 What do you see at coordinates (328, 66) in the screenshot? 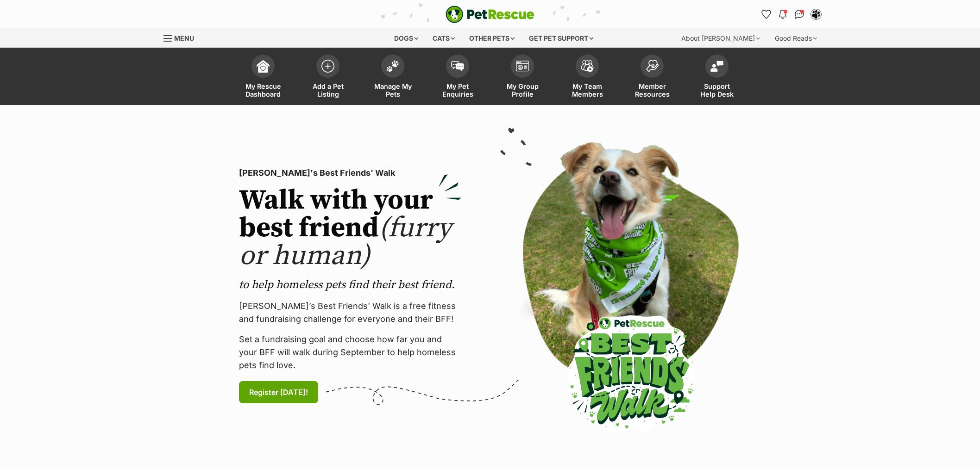
I see `img: add-pet-listing-icon-0afa8454b4691262ce3f59096e99ab1cd57d4a30225e0717b998d2c9b9846f56.svg` at bounding box center [328, 66].